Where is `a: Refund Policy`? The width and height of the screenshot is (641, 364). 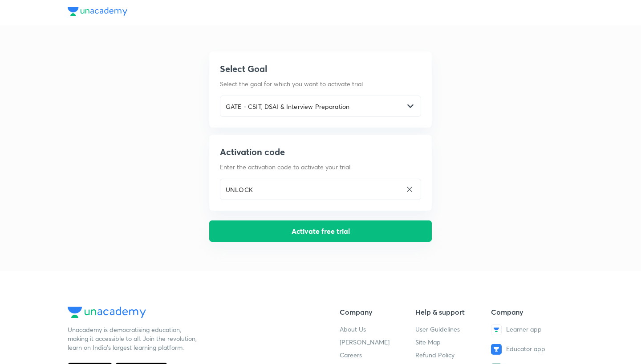 a: Refund Policy is located at coordinates (435, 355).